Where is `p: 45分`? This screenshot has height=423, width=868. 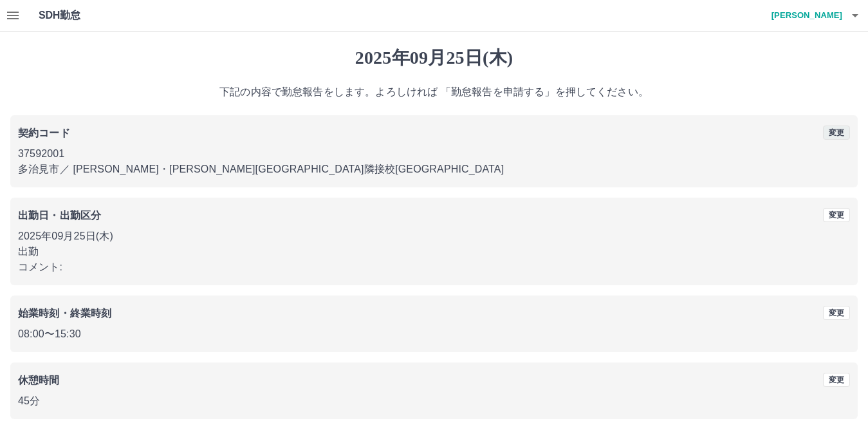 p: 45分 is located at coordinates (434, 401).